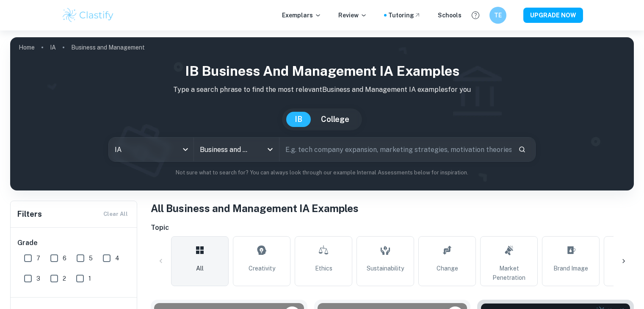 The width and height of the screenshot is (644, 309). I want to click on span: 6, so click(65, 258).